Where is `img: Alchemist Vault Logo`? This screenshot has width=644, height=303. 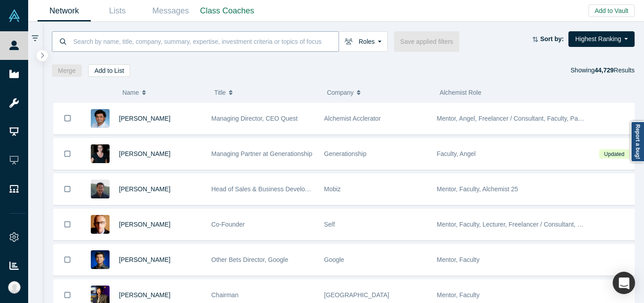
img: Alchemist Vault Logo is located at coordinates (15, 15).